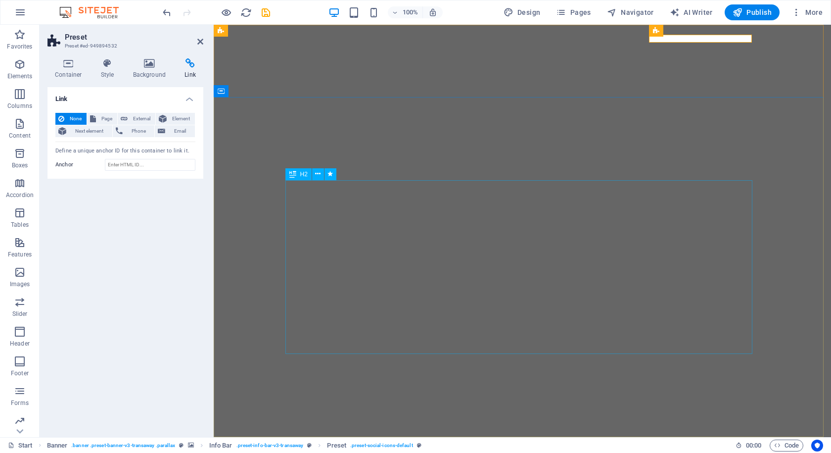  What do you see at coordinates (522, 12) in the screenshot?
I see `span: Design` at bounding box center [522, 12].